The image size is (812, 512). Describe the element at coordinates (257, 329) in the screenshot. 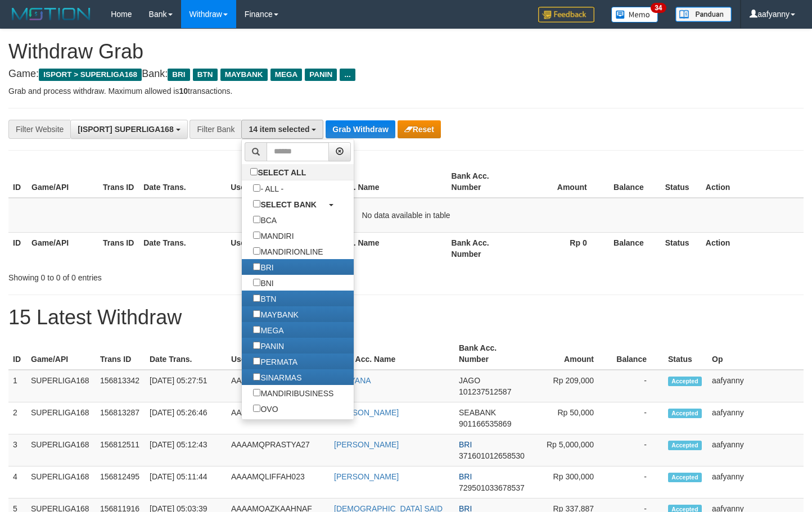

I see `input: MEGA` at that location.